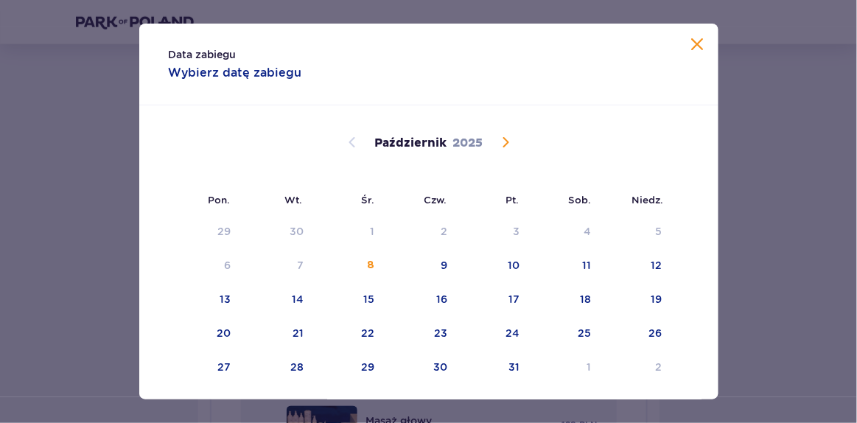  I want to click on p: Data zabiegu, so click(203, 55).